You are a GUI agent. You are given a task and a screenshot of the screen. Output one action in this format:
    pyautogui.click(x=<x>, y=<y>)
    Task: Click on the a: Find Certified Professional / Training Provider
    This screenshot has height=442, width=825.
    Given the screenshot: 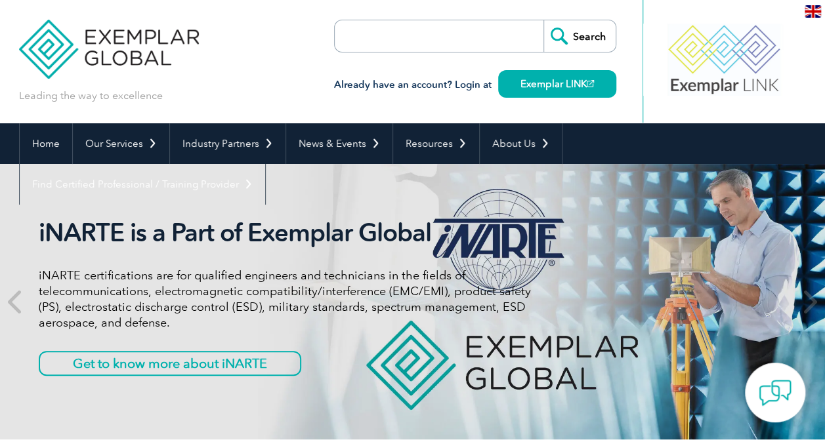 What is the action you would take?
    pyautogui.click(x=142, y=184)
    